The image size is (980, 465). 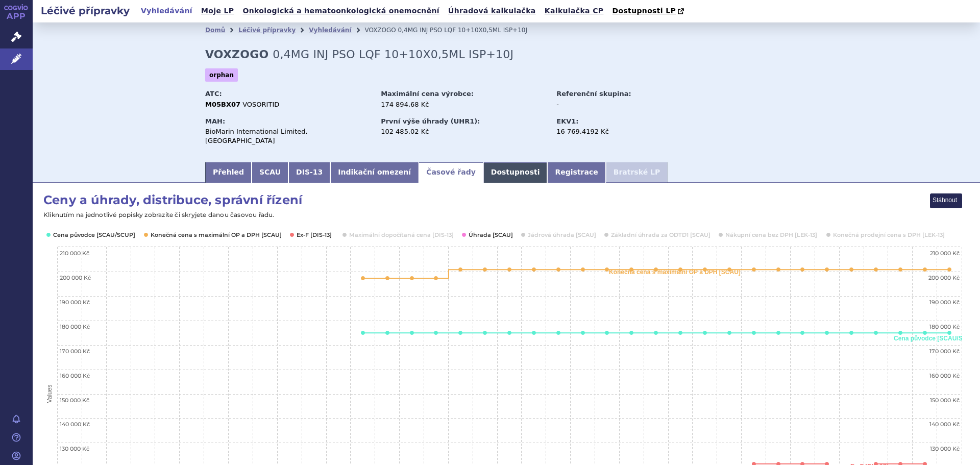 What do you see at coordinates (574, 11) in the screenshot?
I see `a: Kalkulačka CP` at bounding box center [574, 11].